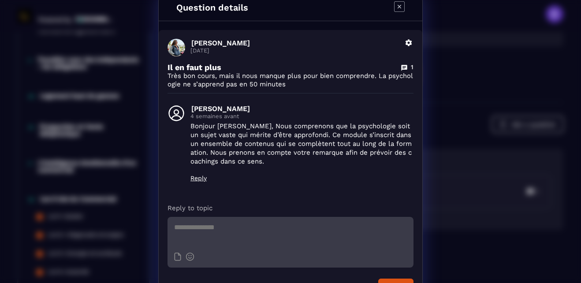  What do you see at coordinates (412, 67) in the screenshot?
I see `p: 1` at bounding box center [412, 67].